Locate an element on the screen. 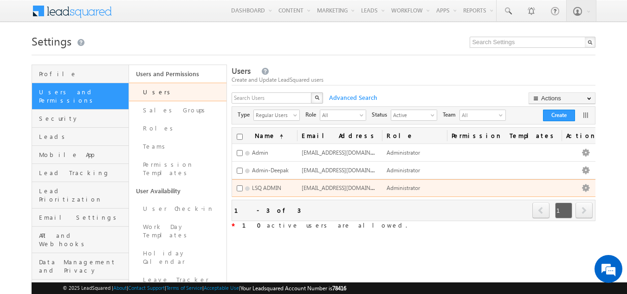 Image resolution: width=627 pixels, height=294 pixels. span: prev is located at coordinates (541, 210).